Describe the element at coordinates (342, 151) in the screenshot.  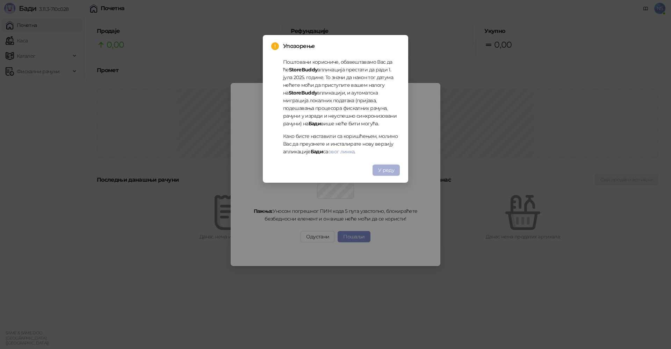
I see `a: овог линка` at that location.